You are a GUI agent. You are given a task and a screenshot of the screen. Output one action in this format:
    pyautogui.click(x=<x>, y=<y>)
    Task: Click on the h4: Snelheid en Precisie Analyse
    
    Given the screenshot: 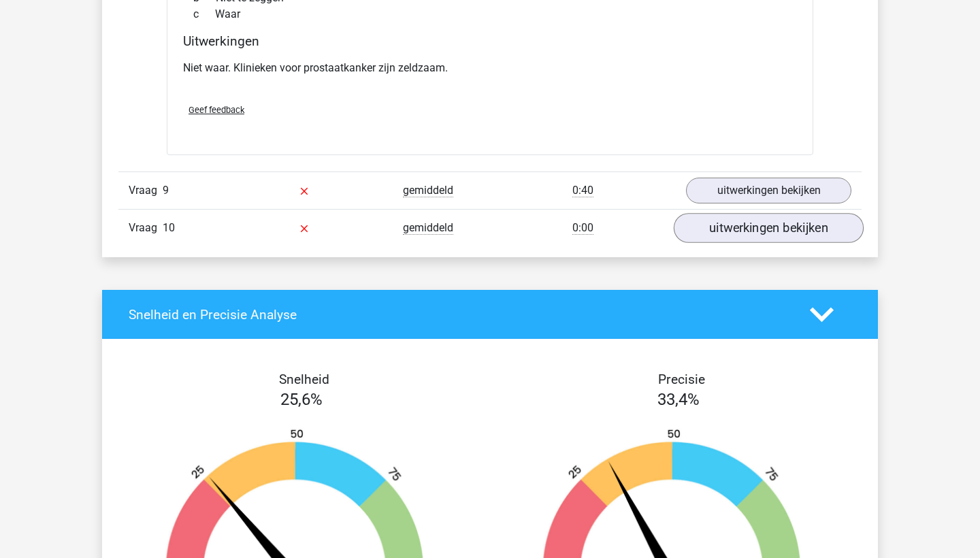 What is the action you would take?
    pyautogui.click(x=459, y=315)
    